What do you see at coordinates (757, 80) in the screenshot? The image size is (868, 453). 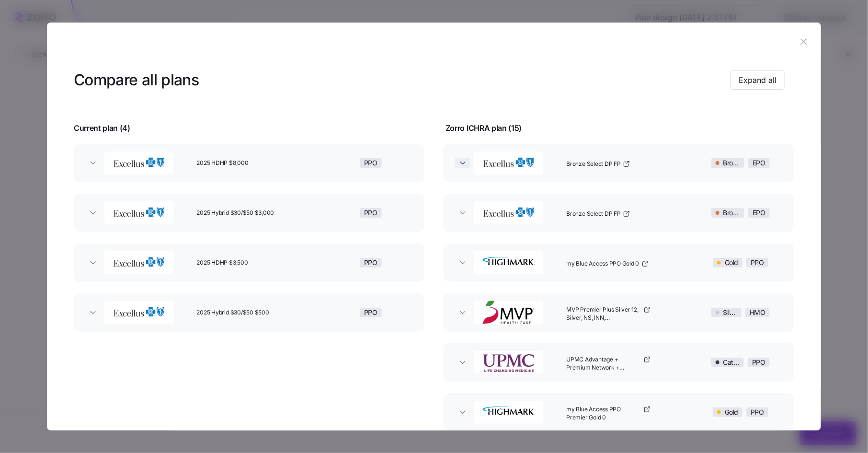 I see `span: Expand all` at bounding box center [757, 80].